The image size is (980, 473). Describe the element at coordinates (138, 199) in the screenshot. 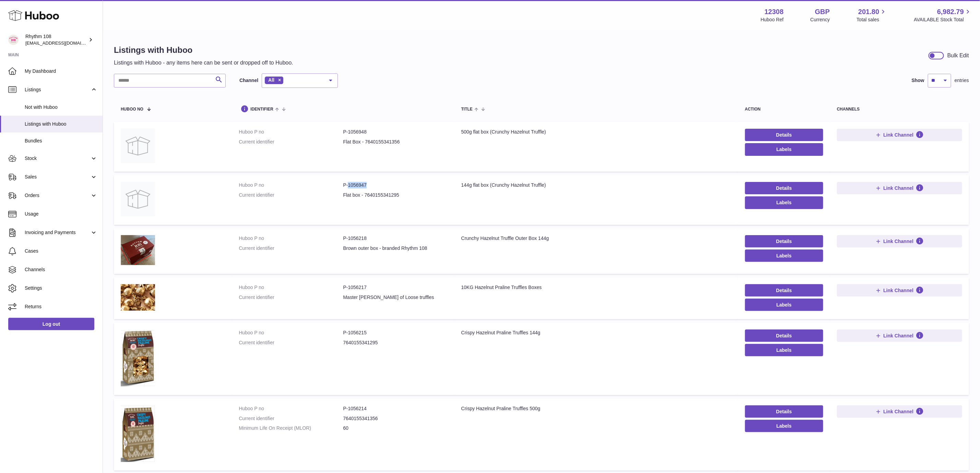

I see `img: 144g flat box (Crunchy Hazelnut Truffle)` at that location.